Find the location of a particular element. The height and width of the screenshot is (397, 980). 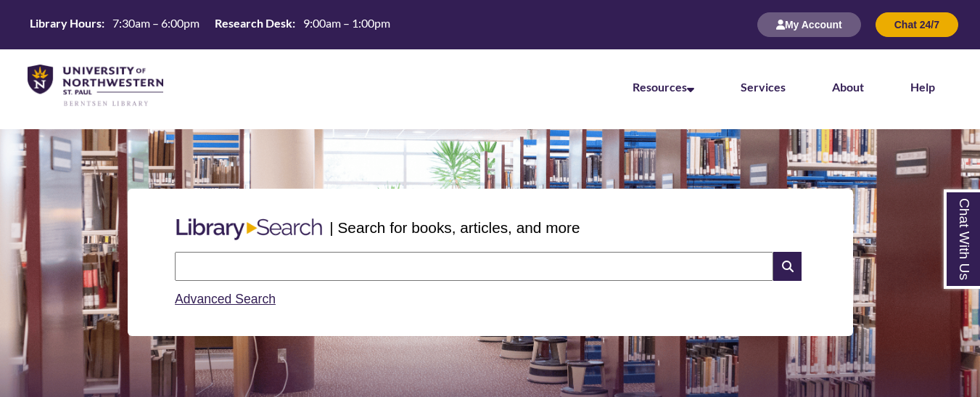

img: UNWSP Library Logo is located at coordinates (95, 86).